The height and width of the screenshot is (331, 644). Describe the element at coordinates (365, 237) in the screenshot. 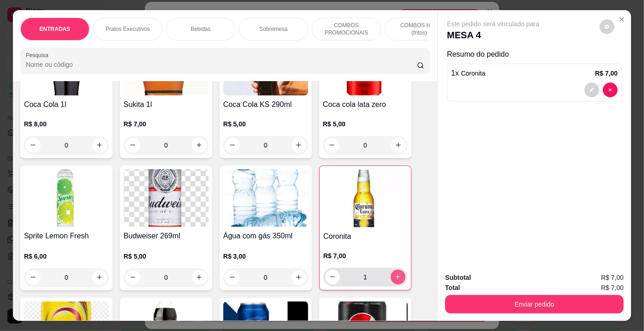

I see `h4: Coronita` at that location.